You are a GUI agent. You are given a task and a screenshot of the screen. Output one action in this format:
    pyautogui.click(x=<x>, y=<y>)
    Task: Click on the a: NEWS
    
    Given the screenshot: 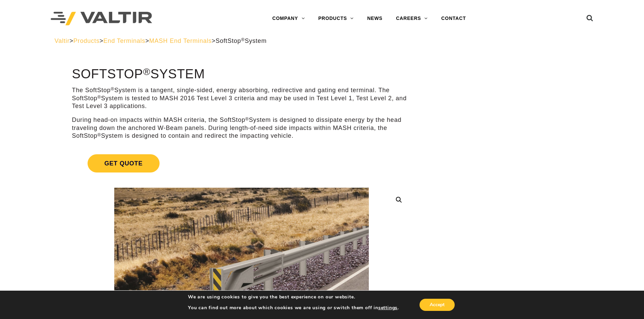 What is the action you would take?
    pyautogui.click(x=375, y=19)
    